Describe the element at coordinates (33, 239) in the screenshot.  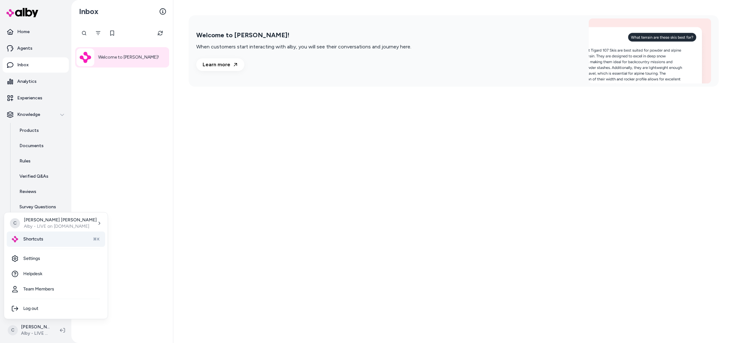
I see `span: Shortcuts` at that location.